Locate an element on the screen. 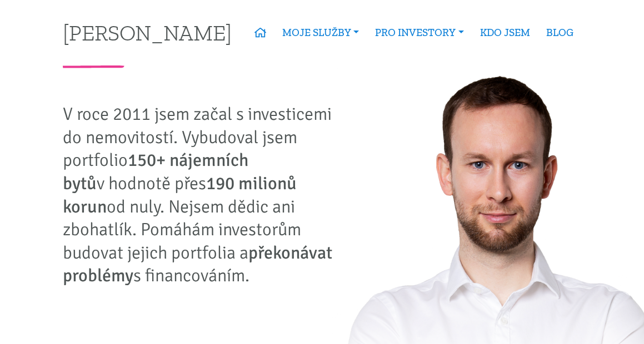  a: MOJE SLUŽBY is located at coordinates (320, 33).